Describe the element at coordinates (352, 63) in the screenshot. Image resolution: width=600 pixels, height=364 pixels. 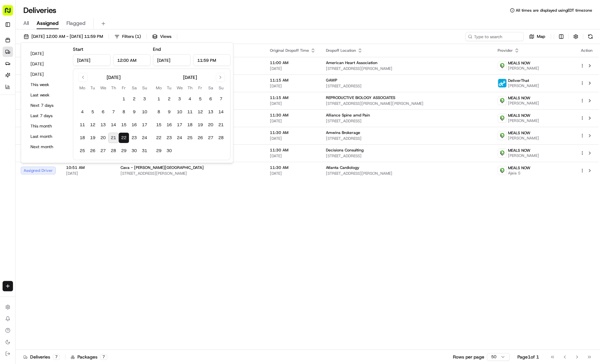
I see `span: American Heart Association` at that location.